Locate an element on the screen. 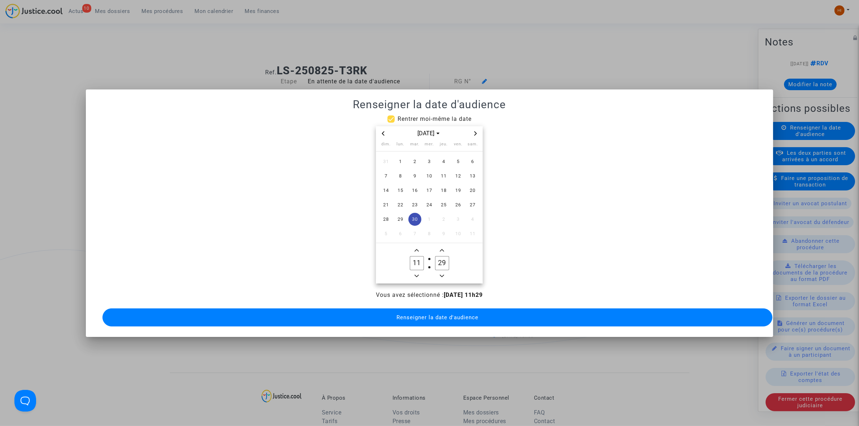 Image resolution: width=859 pixels, height=426 pixels. td: 27 juin 2026 is located at coordinates (472, 205).